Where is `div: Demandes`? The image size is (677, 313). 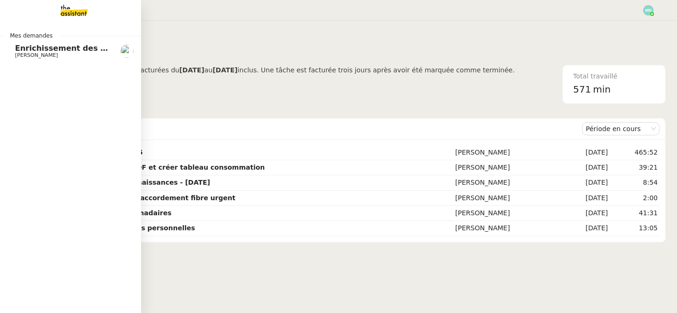
div: Demandes is located at coordinates (315, 129).